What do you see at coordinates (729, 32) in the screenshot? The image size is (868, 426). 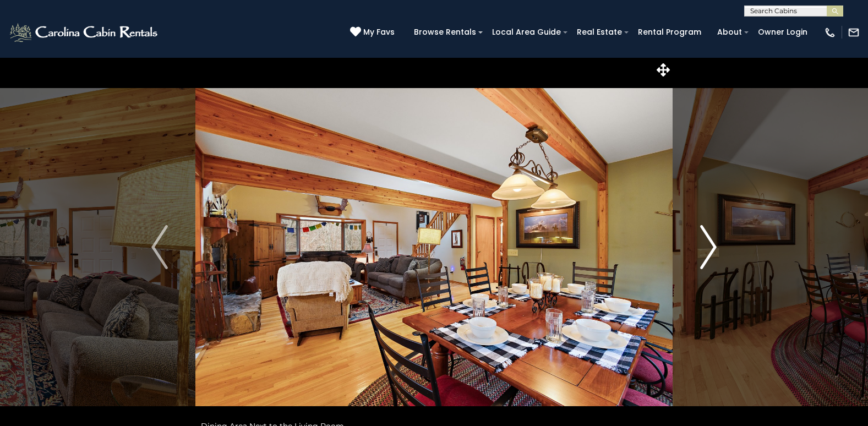 I see `a: About` at bounding box center [729, 32].